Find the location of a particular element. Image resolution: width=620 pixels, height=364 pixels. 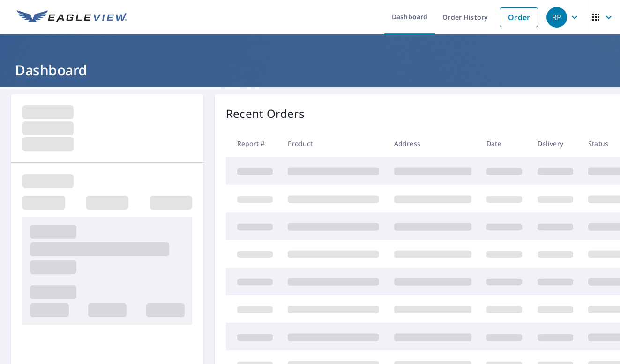

div: RP is located at coordinates (556, 17).